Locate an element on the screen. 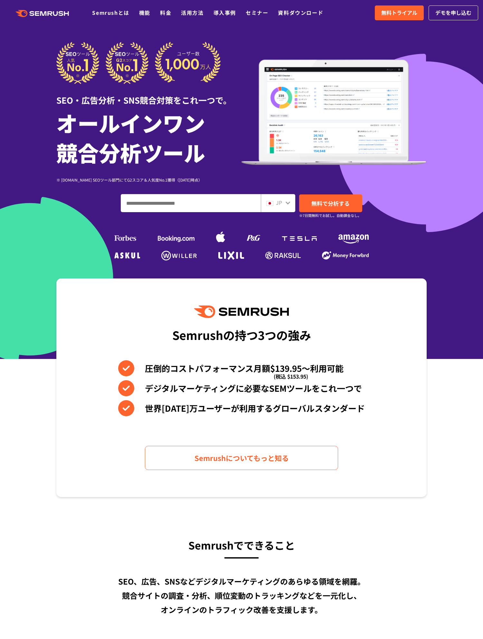 The height and width of the screenshot is (639, 483). small: ※7日間無料でお試し。自動課金なし。 is located at coordinates (330, 216).